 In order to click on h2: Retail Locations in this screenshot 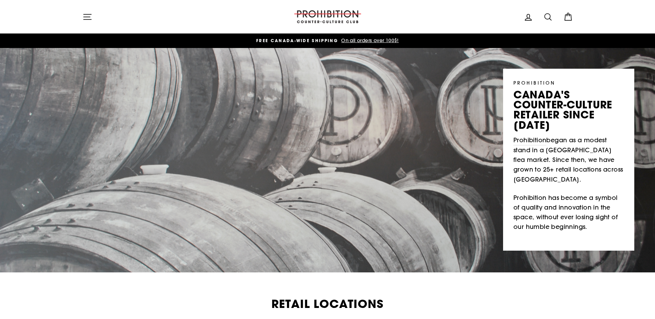, I will do `click(328, 304)`.